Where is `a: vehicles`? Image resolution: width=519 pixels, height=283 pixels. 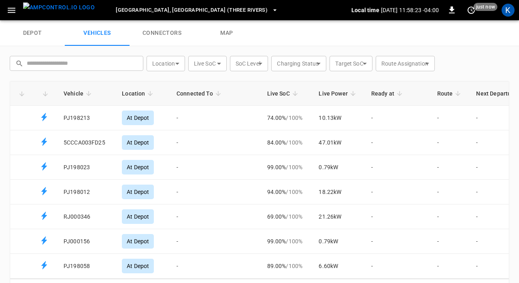
a: vehicles is located at coordinates (97, 33).